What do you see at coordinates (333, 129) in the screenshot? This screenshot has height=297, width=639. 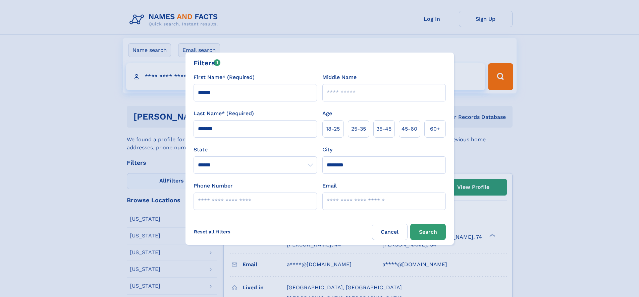 I see `span: 18‑25` at bounding box center [333, 129].